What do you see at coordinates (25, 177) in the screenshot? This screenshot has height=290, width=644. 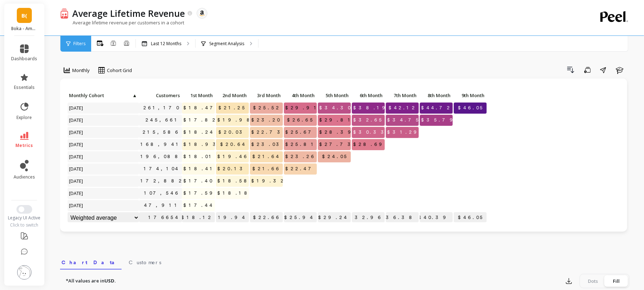 I see `span: audiences` at bounding box center [25, 177].